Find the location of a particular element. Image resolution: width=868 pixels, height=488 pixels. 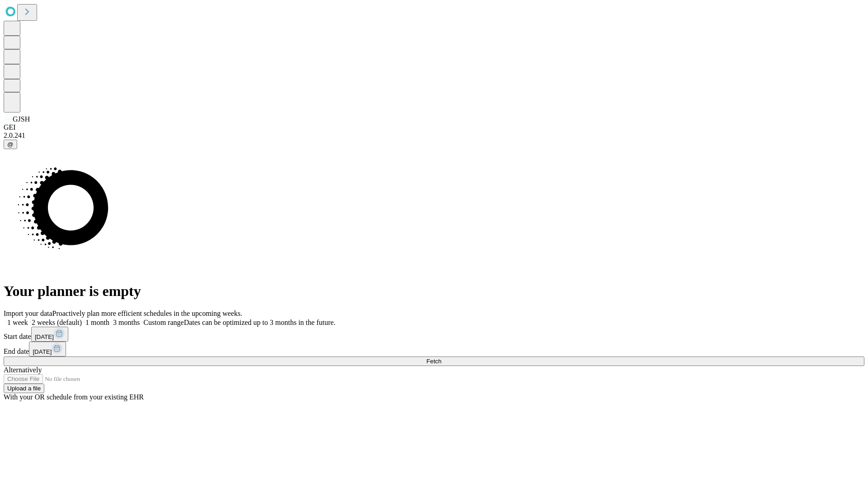

span: GJSH is located at coordinates (21, 119).